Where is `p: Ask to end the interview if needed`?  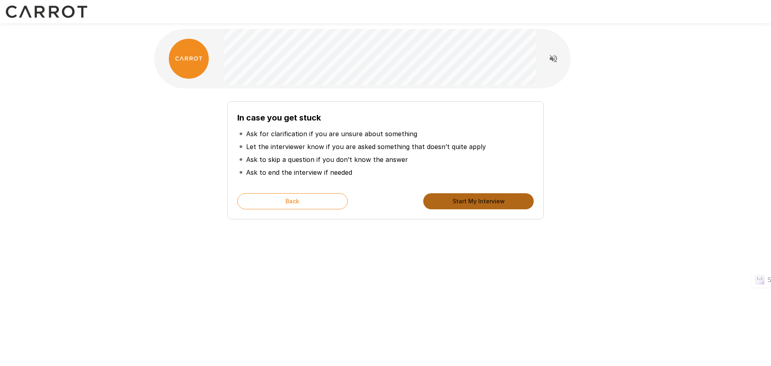
p: Ask to end the interview if needed is located at coordinates (299, 172).